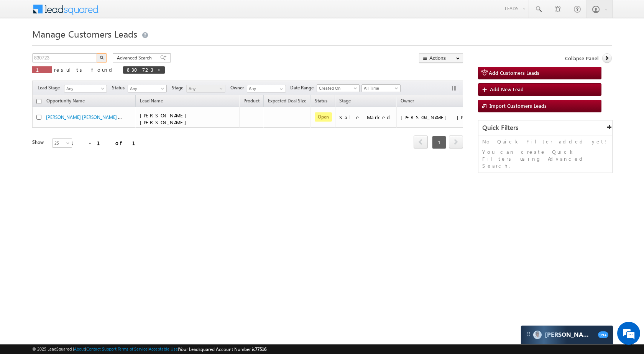 The width and height of the screenshot is (644, 354). Describe the element at coordinates (456, 142) in the screenshot. I see `a: next` at that location.